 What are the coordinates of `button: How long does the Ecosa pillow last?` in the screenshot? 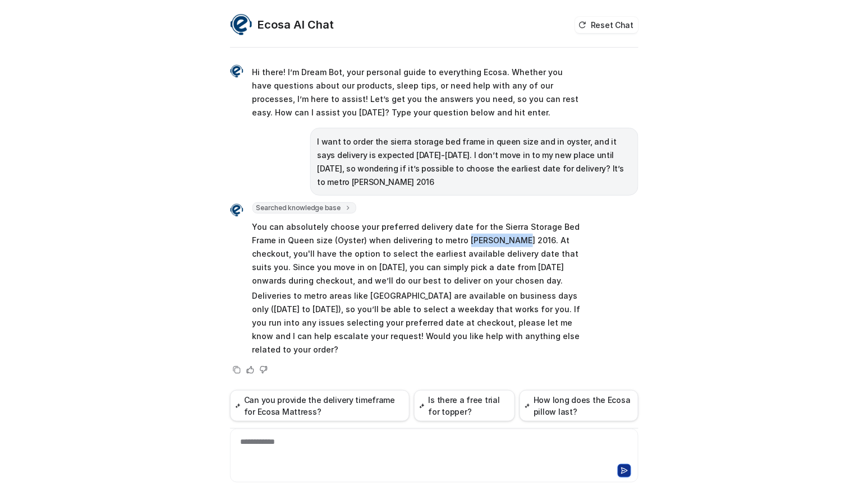 It's located at (579, 406).